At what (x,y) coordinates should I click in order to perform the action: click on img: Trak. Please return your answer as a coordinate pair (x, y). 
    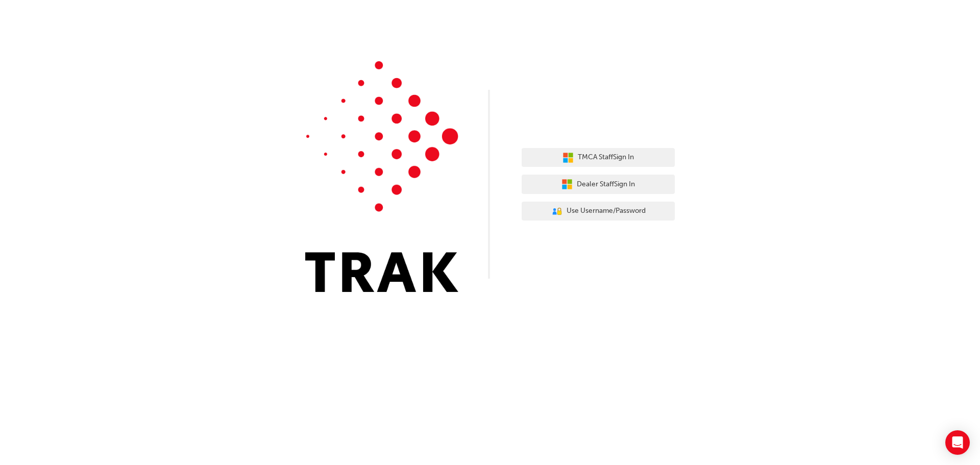
    Looking at the image, I should click on (382, 177).